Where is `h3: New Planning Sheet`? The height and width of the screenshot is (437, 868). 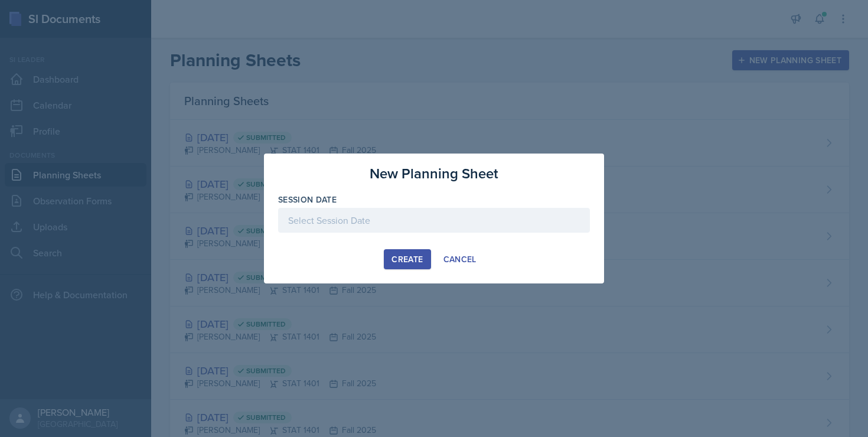 h3: New Planning Sheet is located at coordinates (434, 173).